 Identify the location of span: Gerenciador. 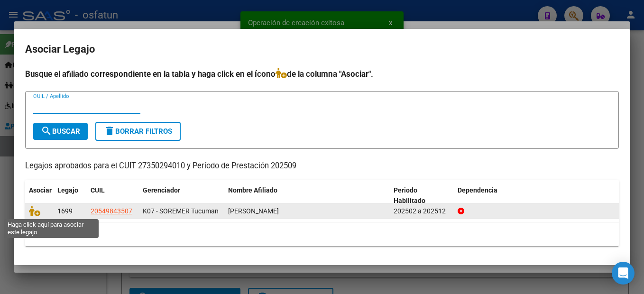
(162, 190).